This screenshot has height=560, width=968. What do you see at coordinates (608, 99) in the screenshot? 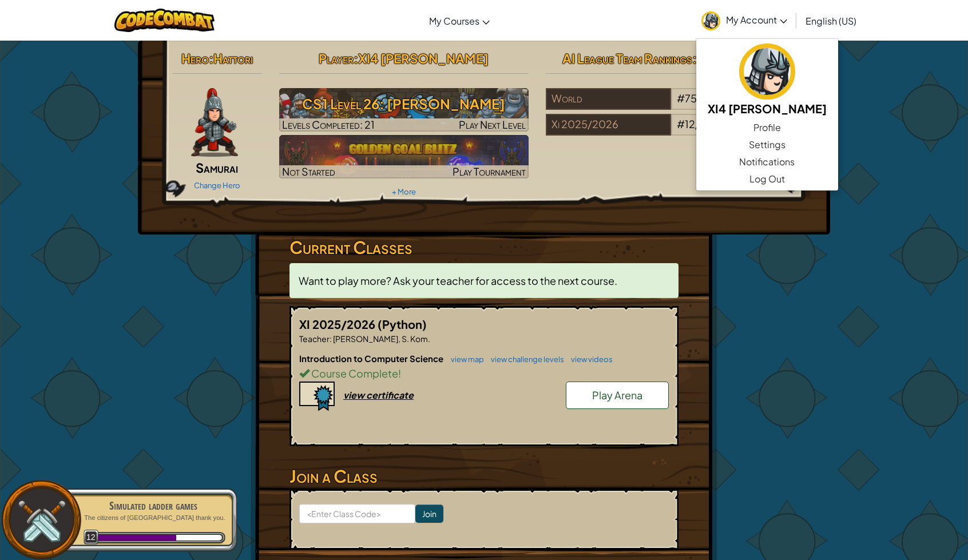
I see `div: World` at bounding box center [608, 99].